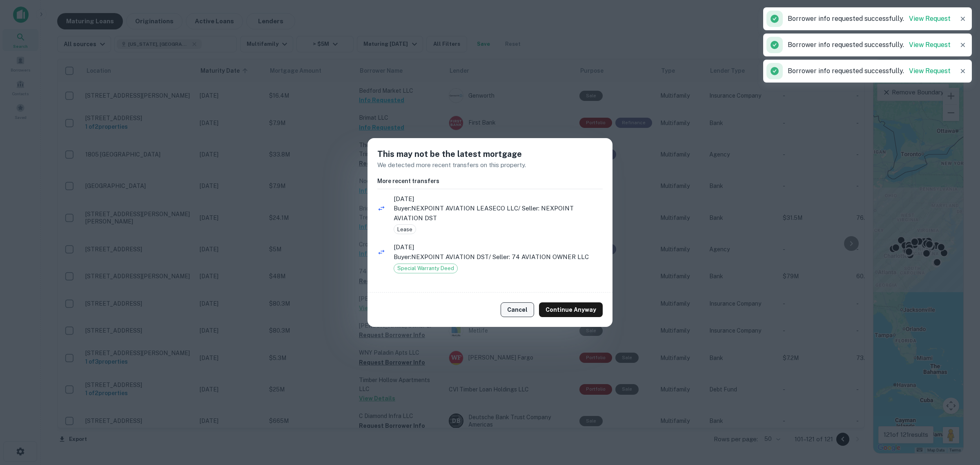 The image size is (980, 465). I want to click on p: Buyer: NEXPOINT AVIATION LEASECO LLC / Seller: NEXPOINT AVIATION DST, so click(498, 213).